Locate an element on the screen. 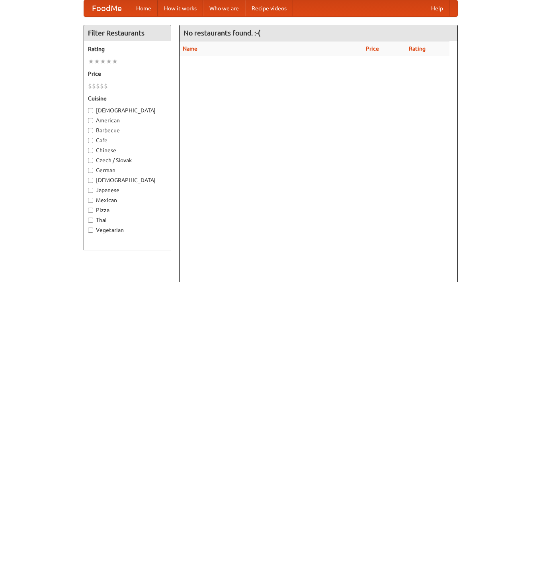 The image size is (541, 564). label: Czech / Slovak is located at coordinates (127, 160).